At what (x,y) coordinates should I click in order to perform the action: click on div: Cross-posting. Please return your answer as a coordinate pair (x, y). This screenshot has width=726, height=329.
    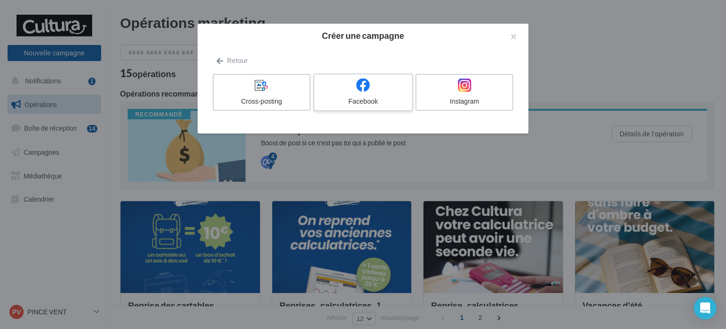
    Looking at the image, I should click on (261, 101).